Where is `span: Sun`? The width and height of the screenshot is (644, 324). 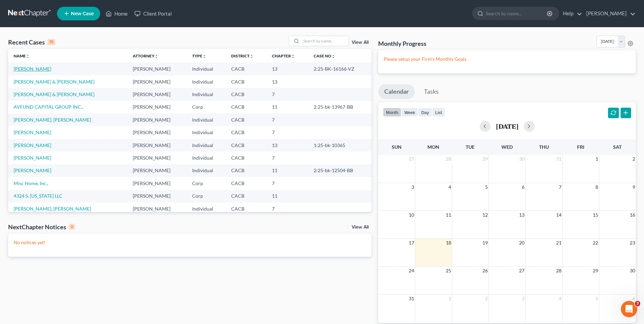 span: Sun is located at coordinates (397, 146).